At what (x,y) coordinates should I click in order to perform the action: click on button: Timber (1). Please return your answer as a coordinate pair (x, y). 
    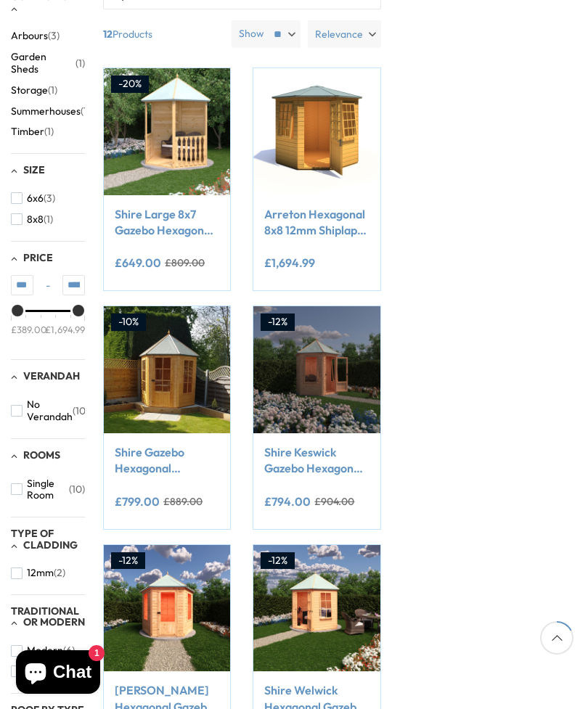
    Looking at the image, I should click on (32, 131).